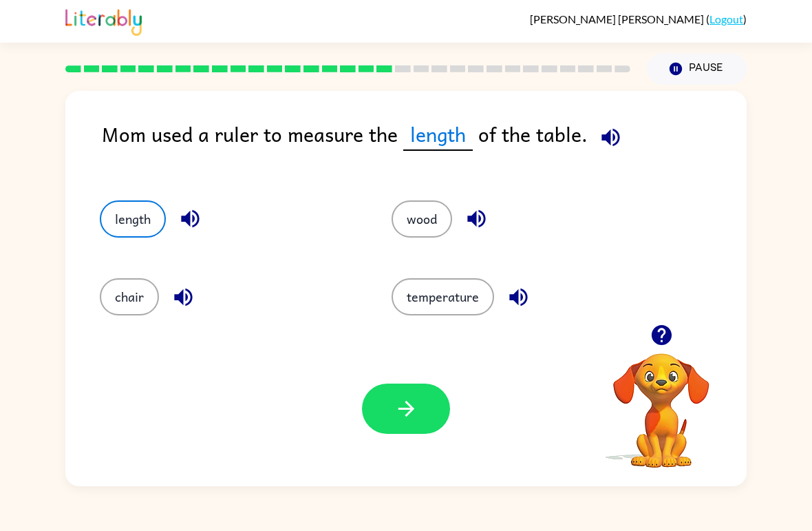 This screenshot has height=531, width=812. Describe the element at coordinates (129, 297) in the screenshot. I see `button: chair` at that location.